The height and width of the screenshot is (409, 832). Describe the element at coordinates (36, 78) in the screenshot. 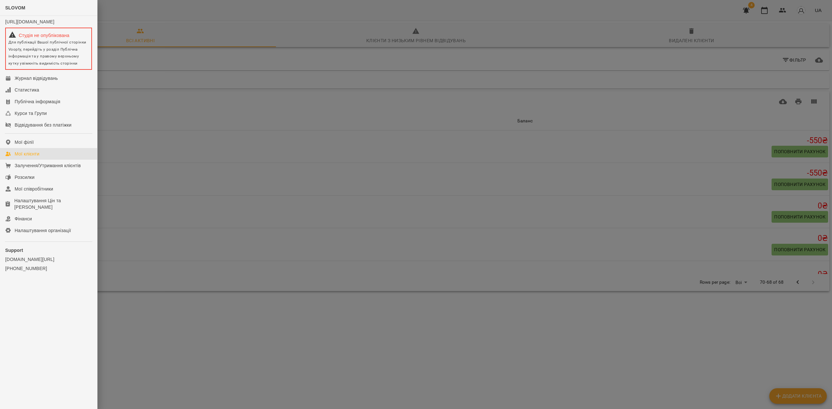

I see `div: Журнал відвідувань` at that location.